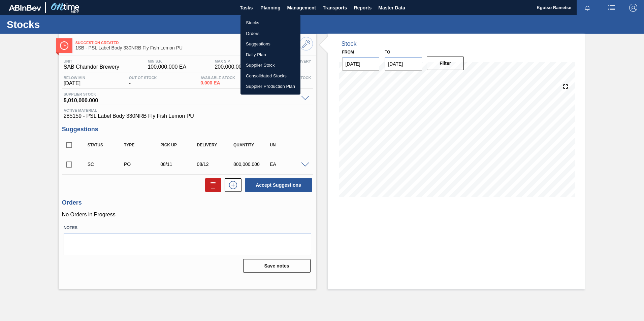  I want to click on li: Stocks, so click(271, 23).